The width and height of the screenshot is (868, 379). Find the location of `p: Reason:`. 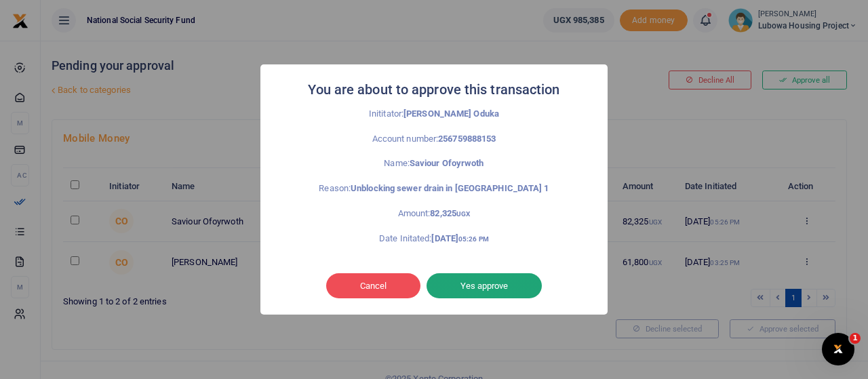

p: Reason: is located at coordinates (434, 189).